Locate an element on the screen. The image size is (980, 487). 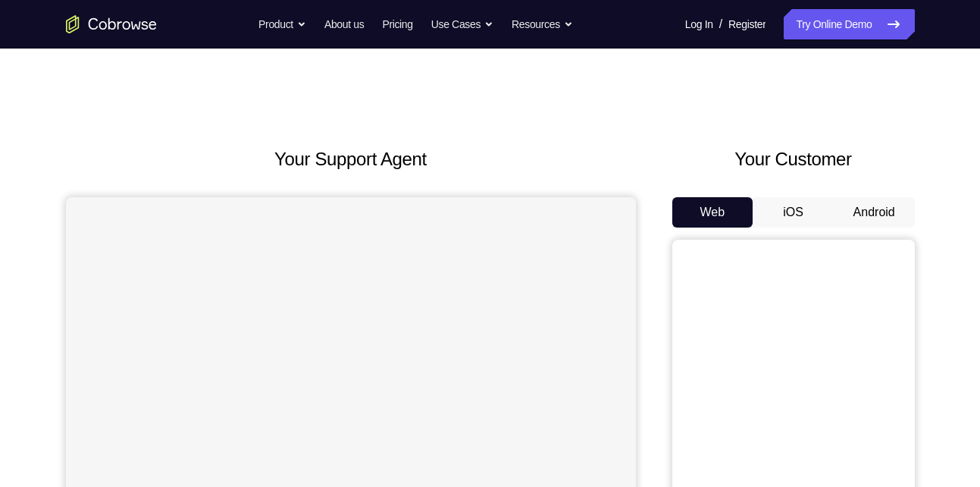
button: Use Cases is located at coordinates (462, 24).